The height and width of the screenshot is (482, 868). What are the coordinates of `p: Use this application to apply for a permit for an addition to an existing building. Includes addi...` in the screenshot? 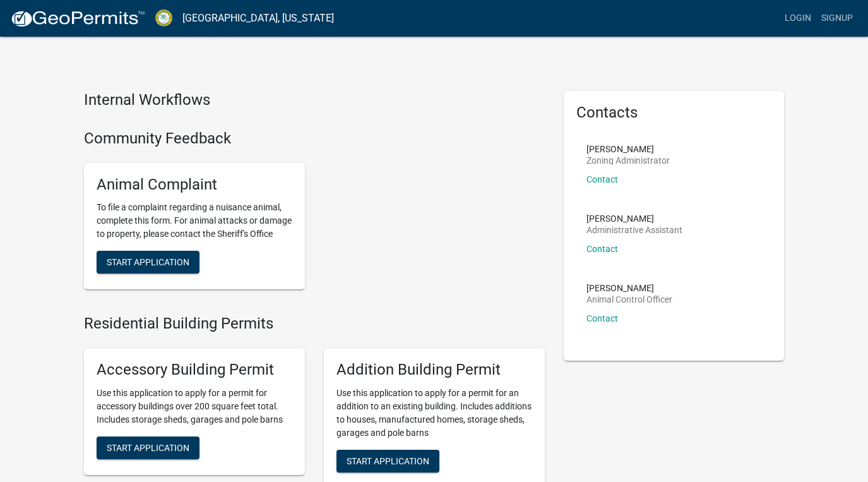 It's located at (435, 413).